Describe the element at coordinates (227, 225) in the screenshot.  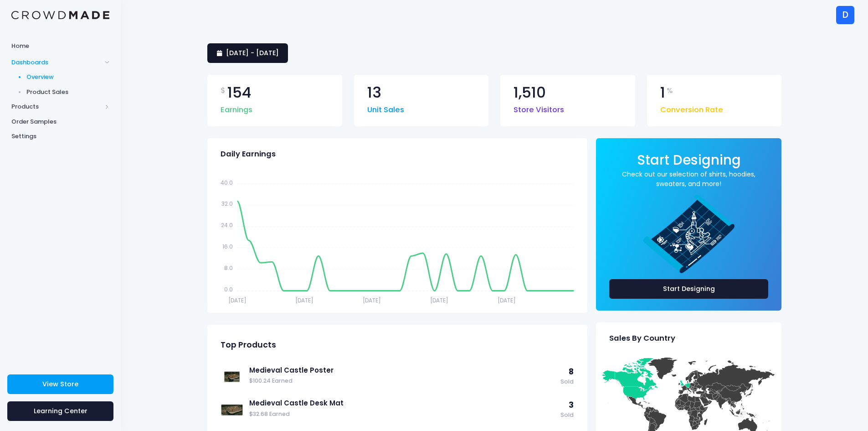
I see `tspan: 24.0` at that location.